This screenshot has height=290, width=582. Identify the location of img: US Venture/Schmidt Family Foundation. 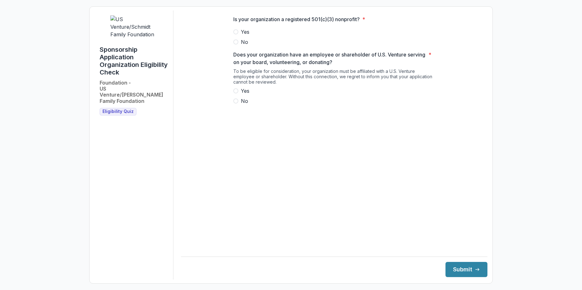
(134, 27).